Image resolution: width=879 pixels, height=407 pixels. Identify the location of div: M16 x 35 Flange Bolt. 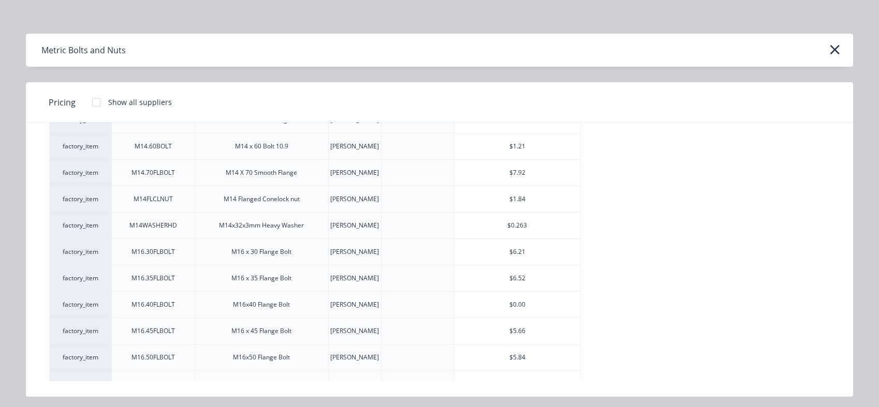
(261, 279).